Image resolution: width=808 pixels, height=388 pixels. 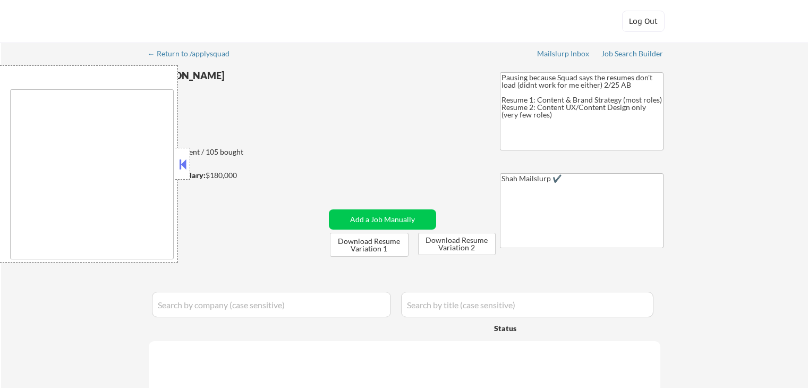 I want to click on div: Status, so click(x=540, y=328).